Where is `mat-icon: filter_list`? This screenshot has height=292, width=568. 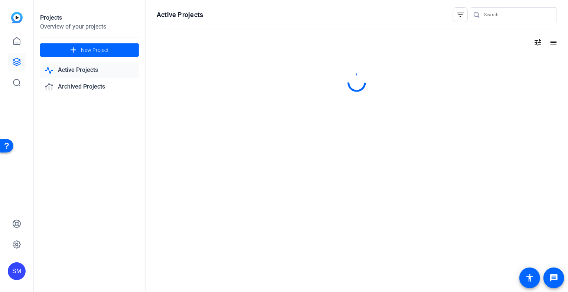 mat-icon: filter_list is located at coordinates (460, 15).